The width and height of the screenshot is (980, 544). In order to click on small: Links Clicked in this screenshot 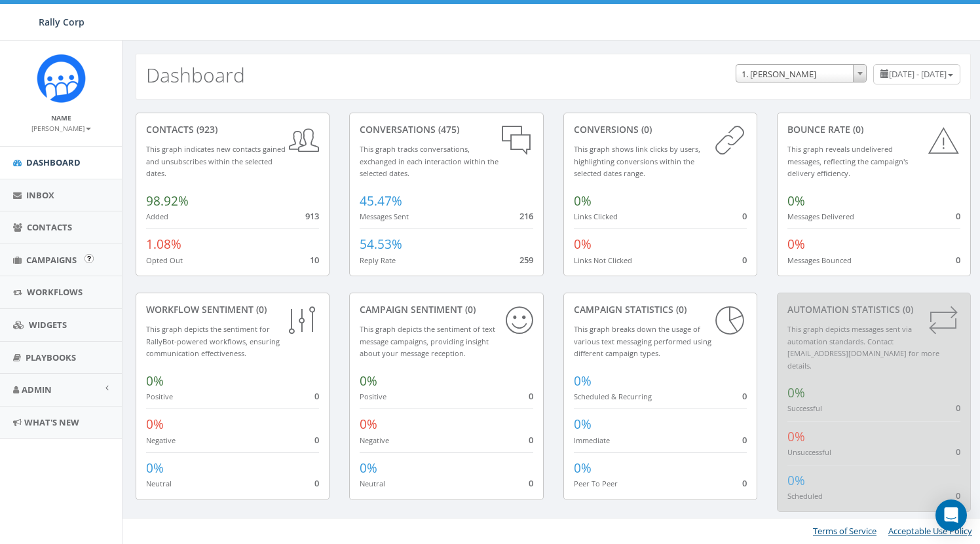, I will do `click(596, 216)`.